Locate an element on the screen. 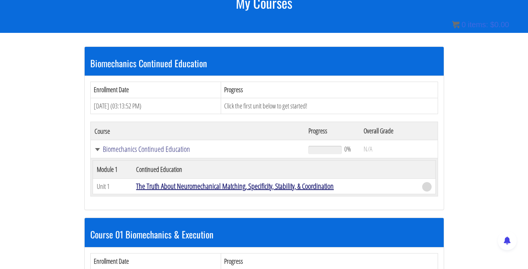 The height and width of the screenshot is (269, 528). td: Unit 1 is located at coordinates (112, 186).